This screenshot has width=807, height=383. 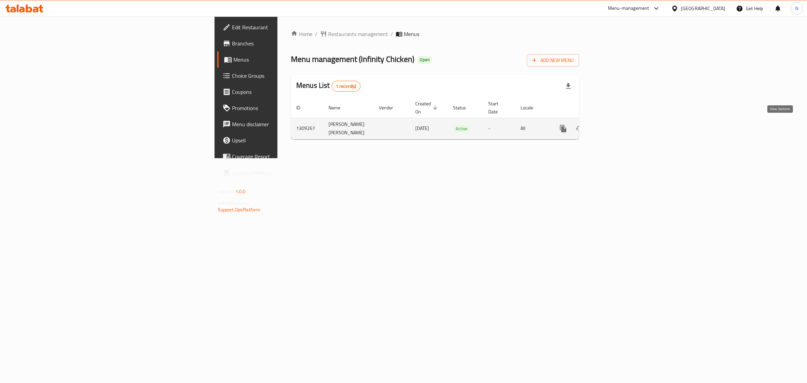 What do you see at coordinates (338, 108) in the screenshot?
I see `span: Name` at bounding box center [338, 108].